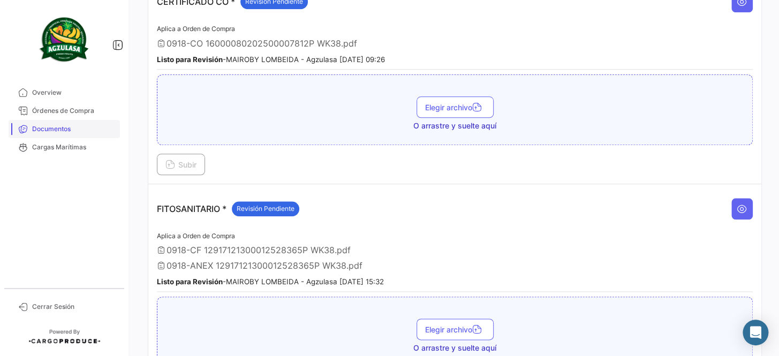  Describe the element at coordinates (74, 93) in the screenshot. I see `span: Overview` at that location.